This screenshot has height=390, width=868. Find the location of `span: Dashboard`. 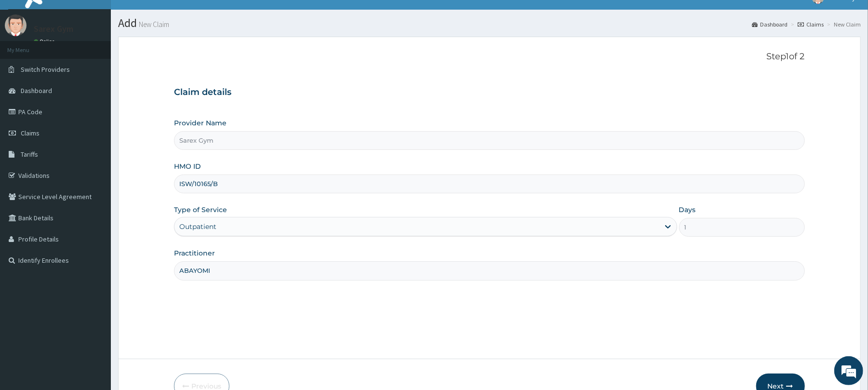

span: Dashboard is located at coordinates (36, 90).